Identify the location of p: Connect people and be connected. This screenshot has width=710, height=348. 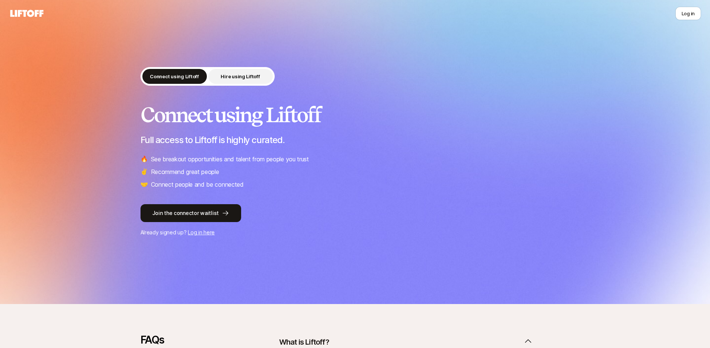
(197, 185).